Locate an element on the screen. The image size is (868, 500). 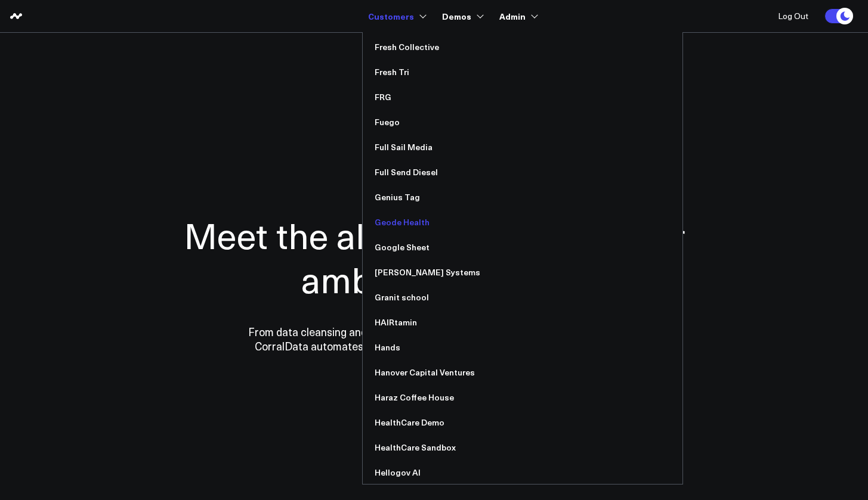
a: Google Sheet is located at coordinates (523, 247).